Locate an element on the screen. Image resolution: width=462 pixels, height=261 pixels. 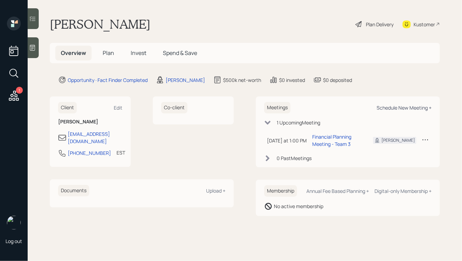
div: 0 Past Meeting s is located at coordinates (294, 158).